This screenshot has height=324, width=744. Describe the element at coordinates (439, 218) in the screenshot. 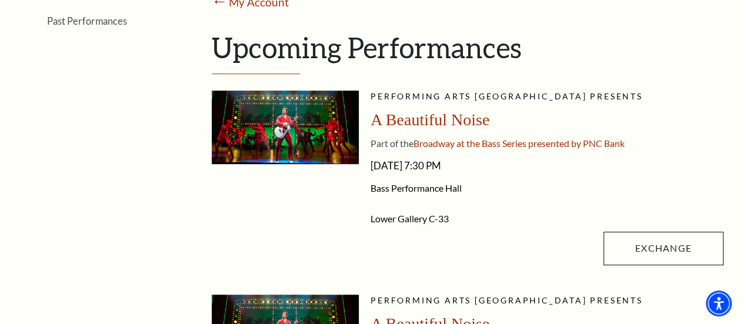

I see `span: C-33` at that location.